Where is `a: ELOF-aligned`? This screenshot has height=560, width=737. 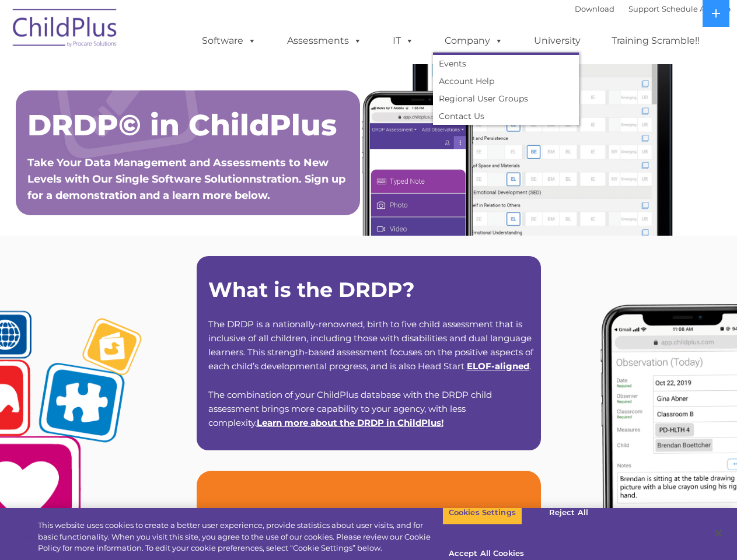 a: ELOF-aligned is located at coordinates (498, 366).